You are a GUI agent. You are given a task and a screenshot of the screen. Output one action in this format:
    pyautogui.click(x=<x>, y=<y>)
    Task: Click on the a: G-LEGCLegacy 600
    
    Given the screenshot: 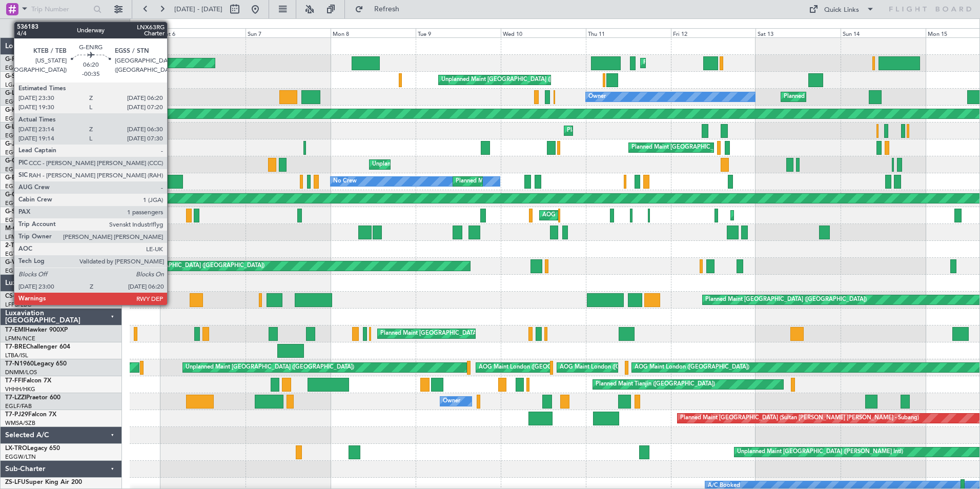 What is the action you would take?
    pyautogui.click(x=32, y=94)
    